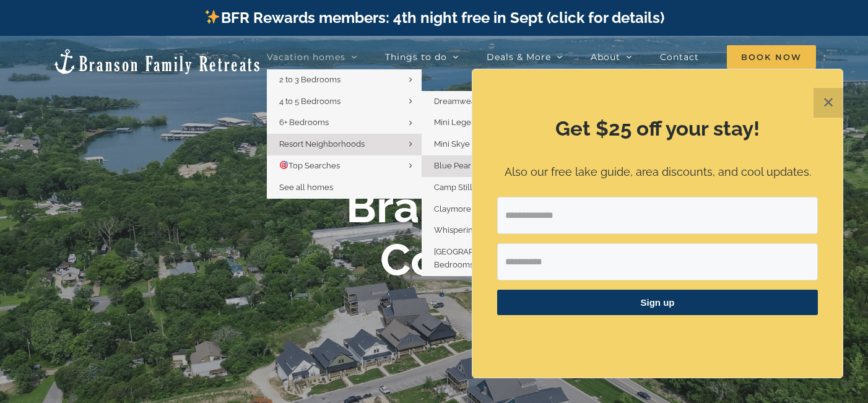 The image size is (868, 403). I want to click on span: Deals & More, so click(519, 57).